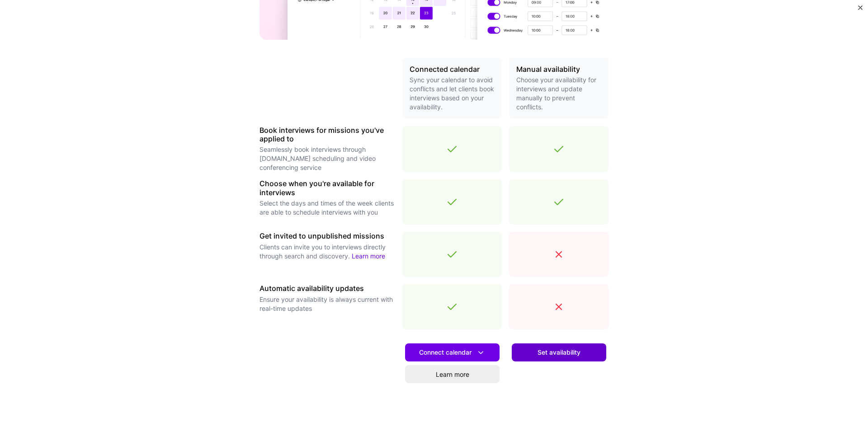 The height and width of the screenshot is (422, 868). I want to click on p: Choose your availability for interviews and update manually to prevent conflicts., so click(559, 93).